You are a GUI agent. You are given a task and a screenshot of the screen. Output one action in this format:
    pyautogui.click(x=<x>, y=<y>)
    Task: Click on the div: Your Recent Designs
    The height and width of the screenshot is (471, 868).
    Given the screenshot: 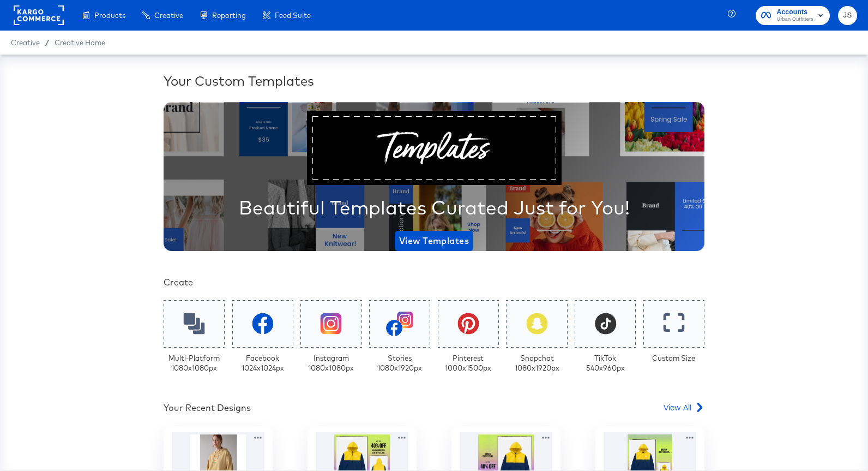 What is the action you would take?
    pyautogui.click(x=207, y=408)
    